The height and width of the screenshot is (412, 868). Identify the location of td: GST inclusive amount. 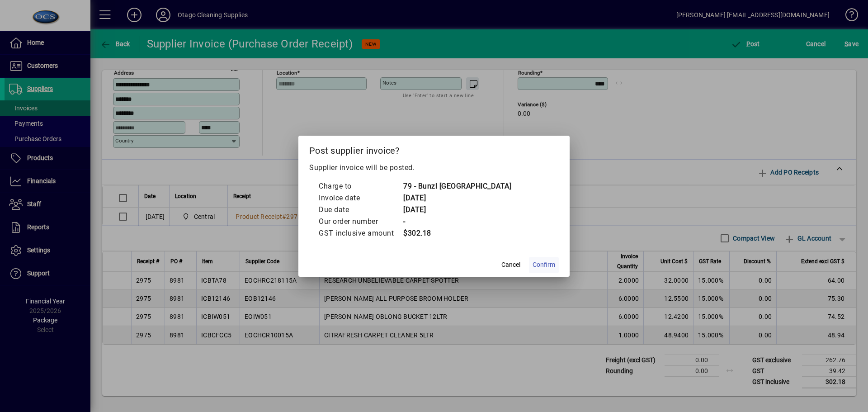
(360, 233).